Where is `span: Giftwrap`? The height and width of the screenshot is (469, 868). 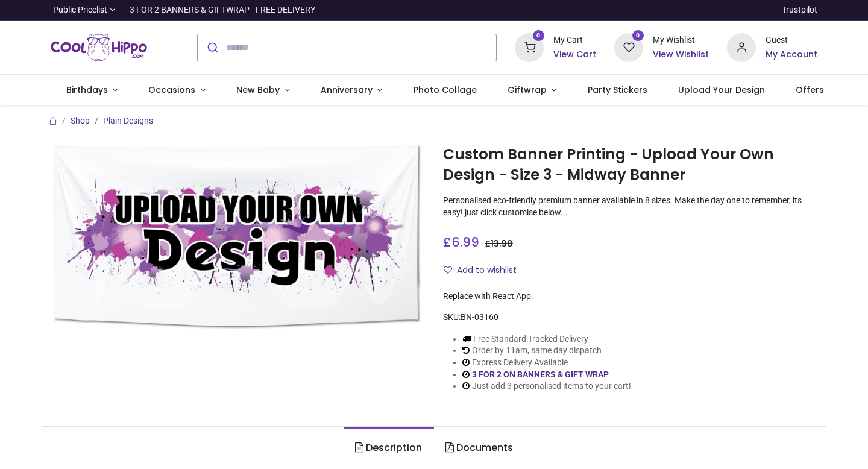 span: Giftwrap is located at coordinates (527, 90).